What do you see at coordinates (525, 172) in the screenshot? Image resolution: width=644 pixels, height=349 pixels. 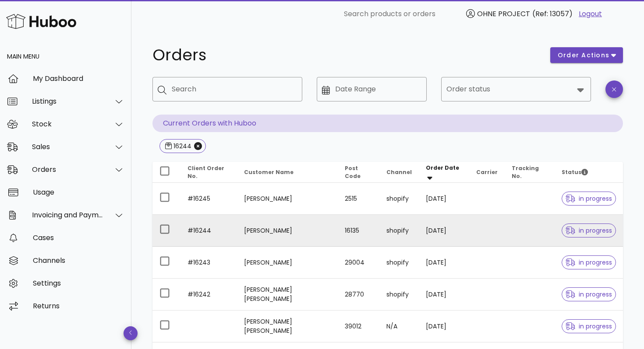 I see `span: Tracking No.` at bounding box center [525, 172].